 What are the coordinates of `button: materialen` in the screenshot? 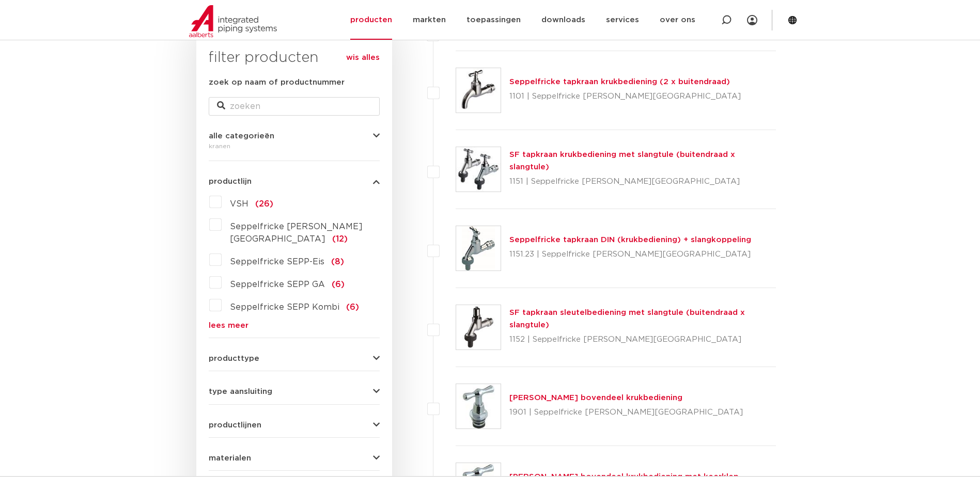 It's located at (294, 458).